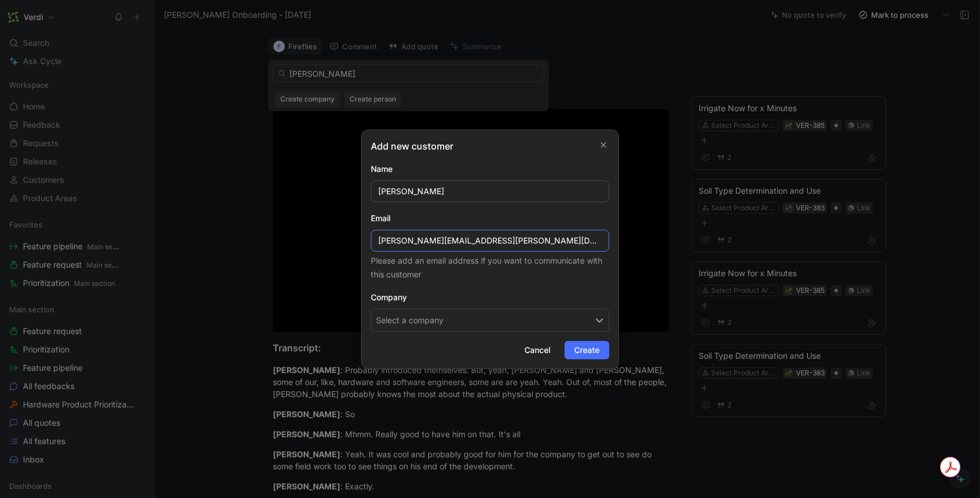  I want to click on span: Create, so click(587, 350).